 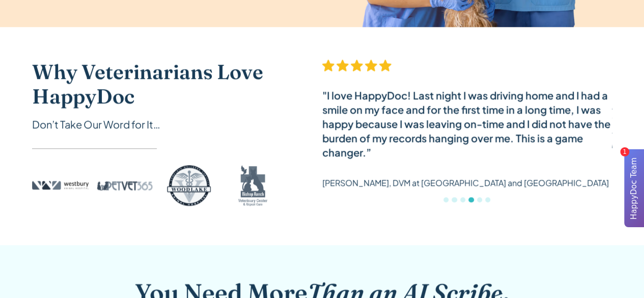 What do you see at coordinates (157, 124) in the screenshot?
I see `div: Don’t Take Our Word for It…` at bounding box center [157, 124].